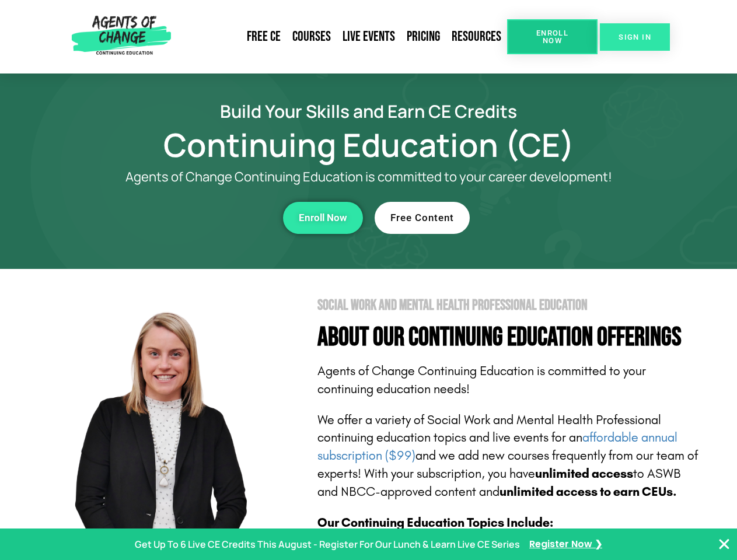 The image size is (737, 560). Describe the element at coordinates (510, 338) in the screenshot. I see `h4: About Our Continuing Education Offerings` at that location.